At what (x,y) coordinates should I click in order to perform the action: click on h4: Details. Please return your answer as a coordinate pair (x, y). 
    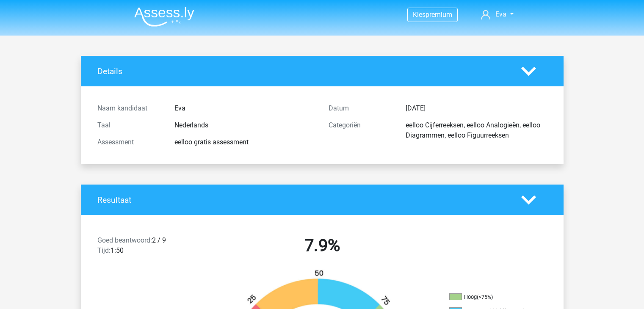
    Looking at the image, I should click on (303, 71).